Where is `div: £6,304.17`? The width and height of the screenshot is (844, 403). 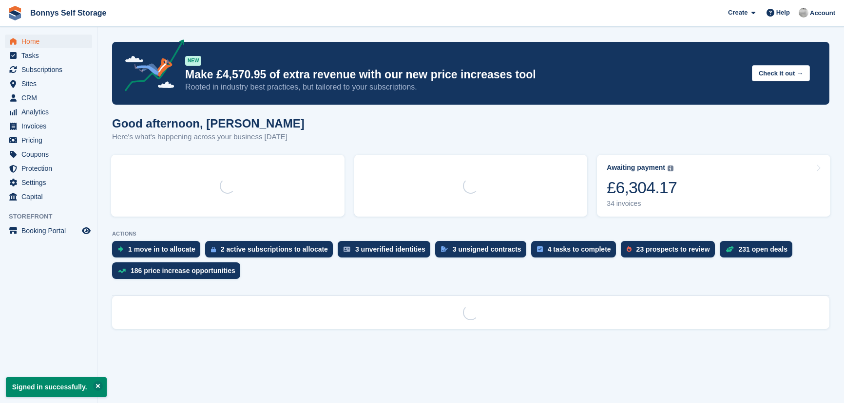 div: £6,304.17 is located at coordinates (642, 188).